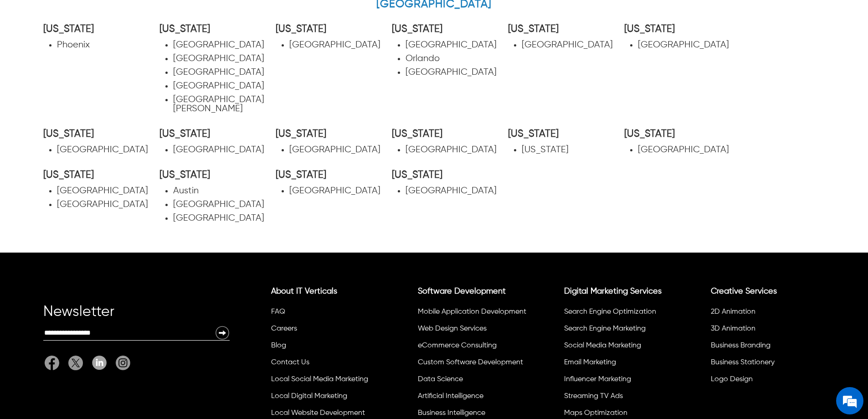  What do you see at coordinates (66, 242) in the screenshot?
I see `img: salesiqlogo_leal7QplfZFryJ6FIlVepeu7OftD7mt8q6exU6-34PB8prfIgodN67KcxXM9Y7JQ_.png` at bounding box center [66, 242].